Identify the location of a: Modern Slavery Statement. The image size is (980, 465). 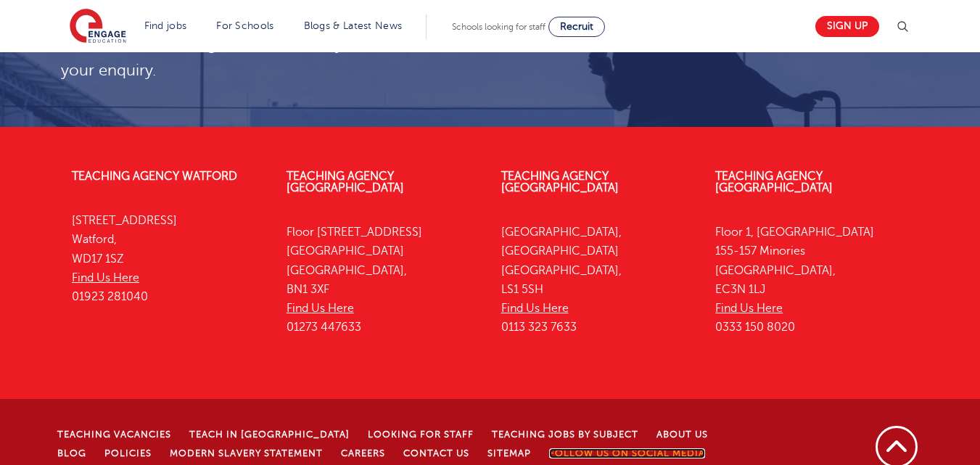
(246, 453).